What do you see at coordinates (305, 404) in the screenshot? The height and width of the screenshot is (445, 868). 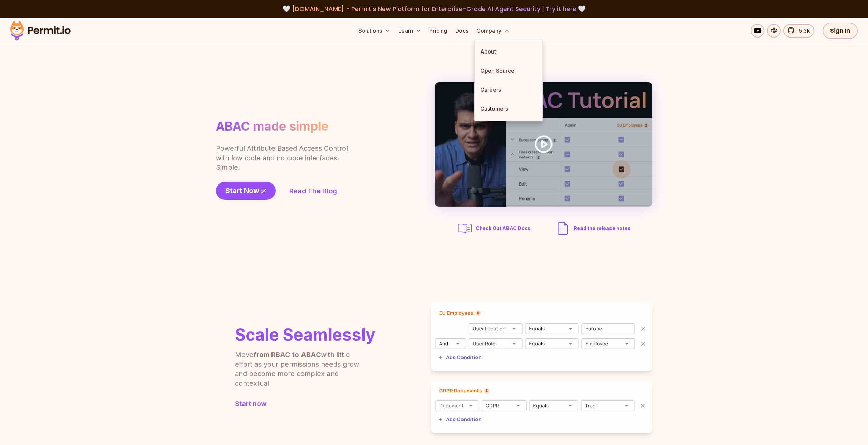 I see `a: Start now` at bounding box center [305, 404].